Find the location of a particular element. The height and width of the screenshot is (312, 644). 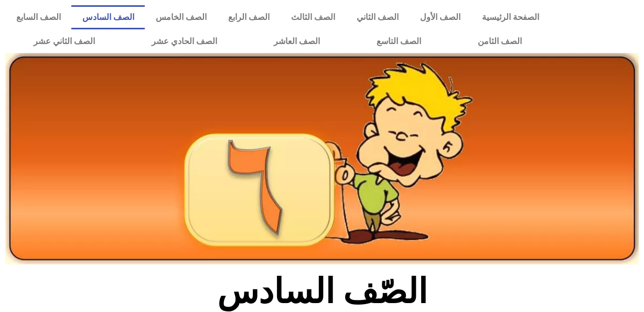

a: الصف الثامن is located at coordinates (499, 41).